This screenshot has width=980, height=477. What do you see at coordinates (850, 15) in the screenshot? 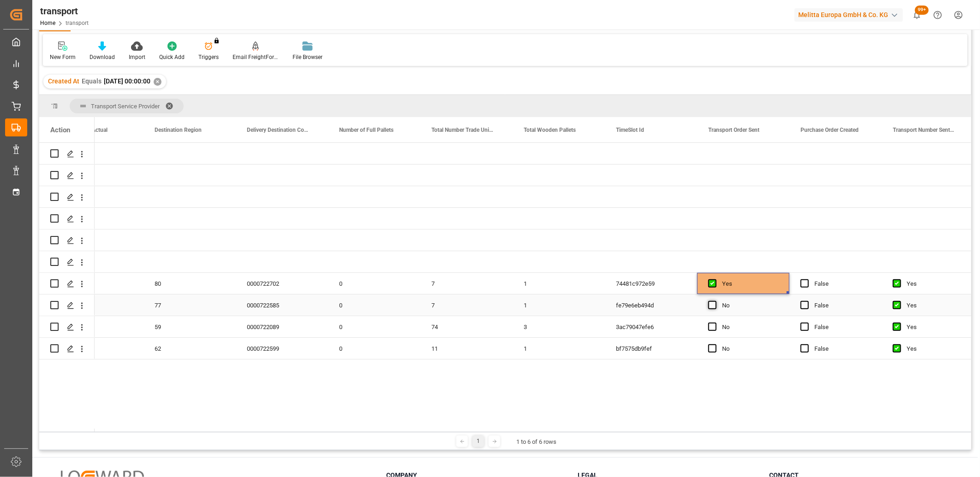
I see `button: Melitta Europa GmbH & Co. KG` at bounding box center [850, 15].